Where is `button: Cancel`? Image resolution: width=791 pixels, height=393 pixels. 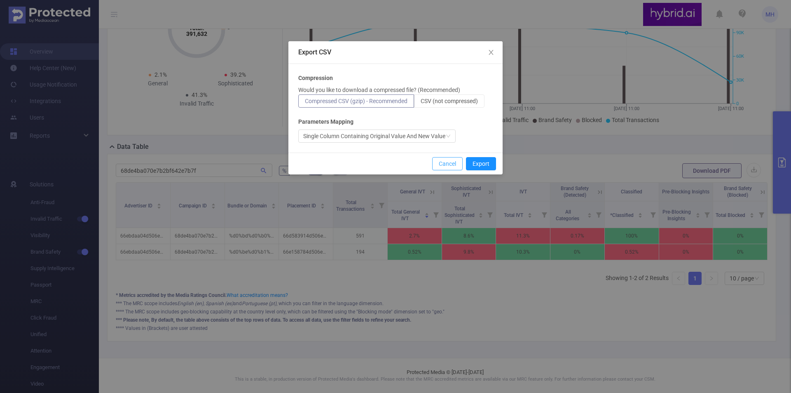
button: Cancel is located at coordinates (447, 164).